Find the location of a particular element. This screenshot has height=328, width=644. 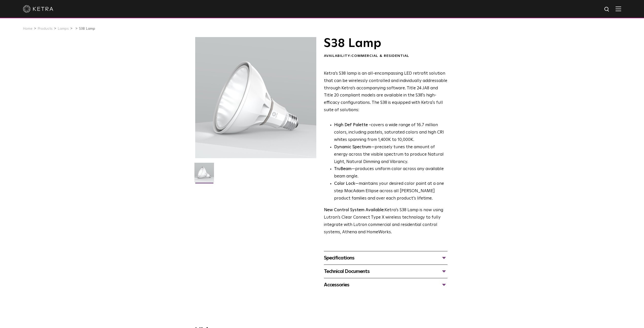

span: Commercial & Residential is located at coordinates (380, 56).